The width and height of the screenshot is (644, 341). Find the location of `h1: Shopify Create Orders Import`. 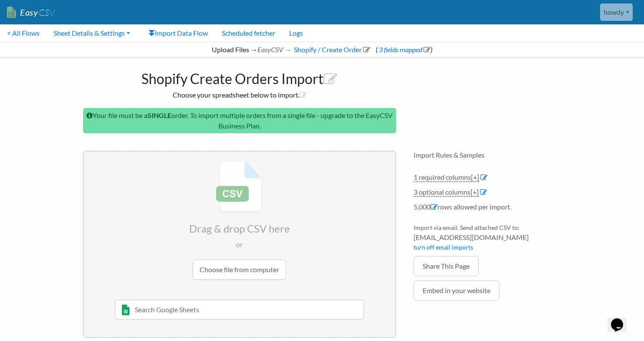

h1: Shopify Create Orders Import is located at coordinates (240, 77).